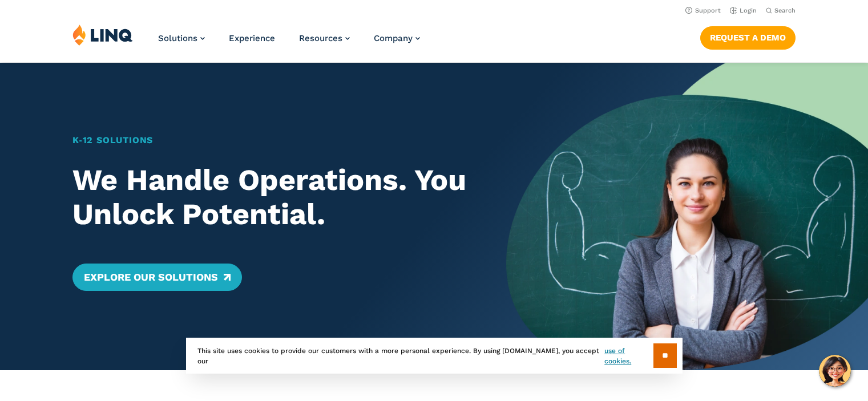 This screenshot has height=401, width=868. Describe the element at coordinates (177, 38) in the screenshot. I see `span: Solutions` at that location.